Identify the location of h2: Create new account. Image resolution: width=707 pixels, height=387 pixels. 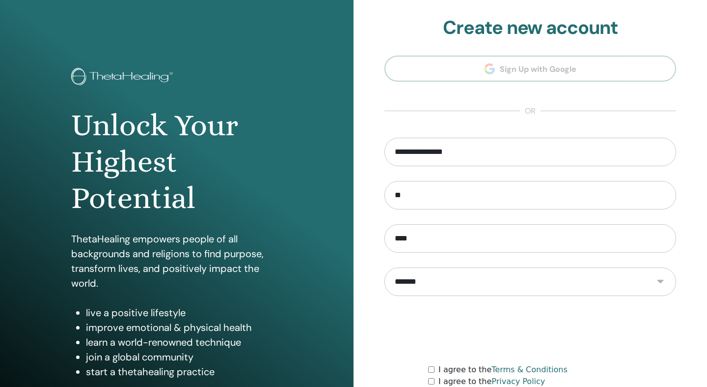
(531, 28).